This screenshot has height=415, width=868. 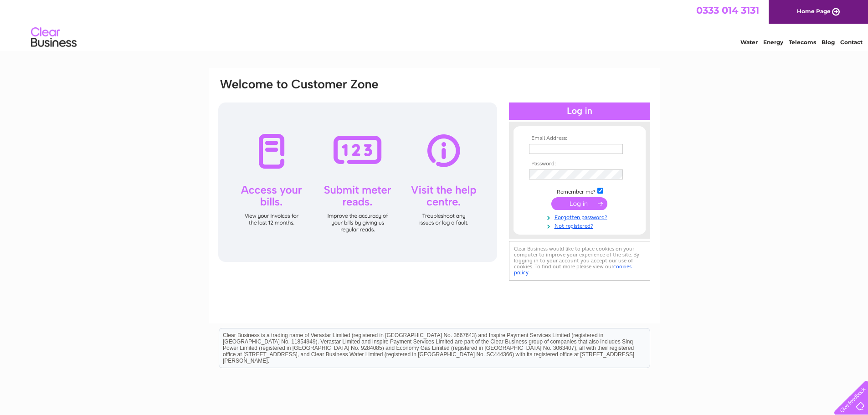 What do you see at coordinates (580, 164) in the screenshot?
I see `th: Password:` at bounding box center [580, 164].